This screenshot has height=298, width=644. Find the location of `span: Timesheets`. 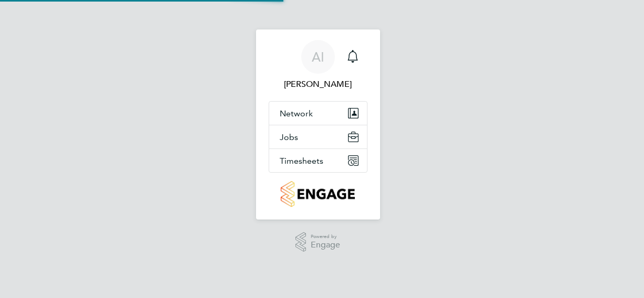

span: Timesheets is located at coordinates (301, 161).